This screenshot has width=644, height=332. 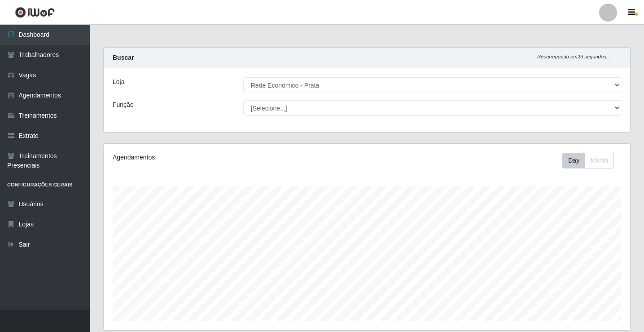 I want to click on img: CoreUI Logo, so click(x=35, y=12).